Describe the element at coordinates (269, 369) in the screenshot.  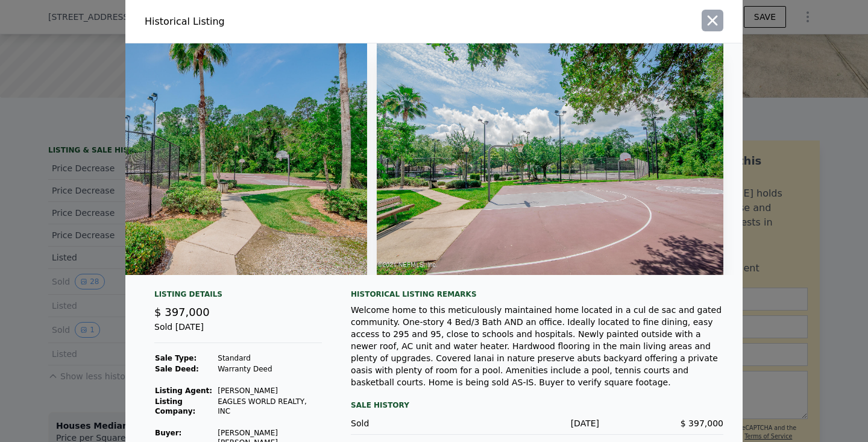
I see `td: Warranty Deed` at that location.